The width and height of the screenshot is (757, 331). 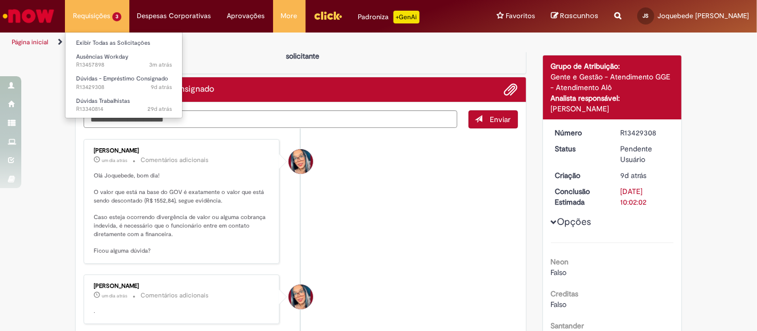 I want to click on button: Enviar, so click(x=493, y=119).